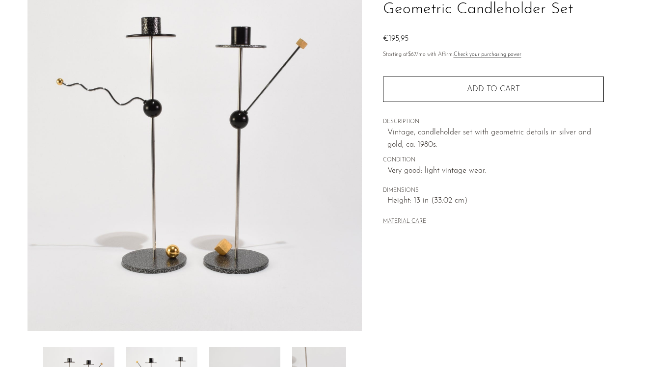 The width and height of the screenshot is (652, 367). Describe the element at coordinates (396, 39) in the screenshot. I see `span: €195,95` at that location.